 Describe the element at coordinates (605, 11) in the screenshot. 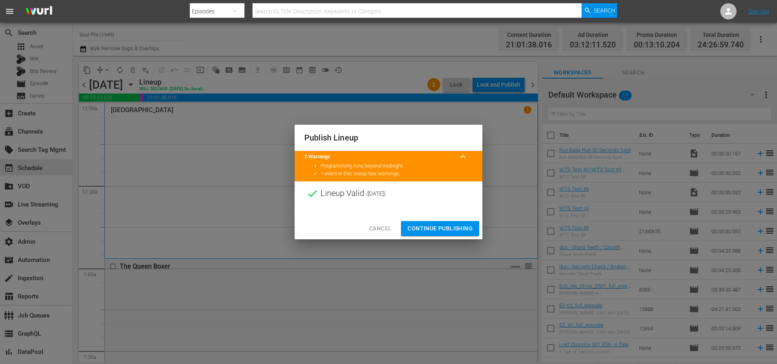

I see `span: Search` at that location.